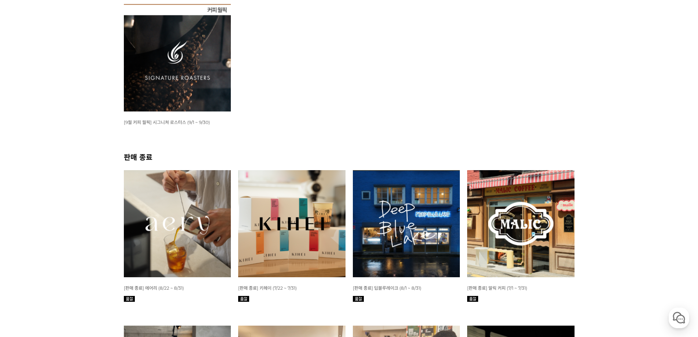 This screenshot has width=698, height=337. What do you see at coordinates (25, 246) in the screenshot?
I see `span: 홈` at bounding box center [25, 246].